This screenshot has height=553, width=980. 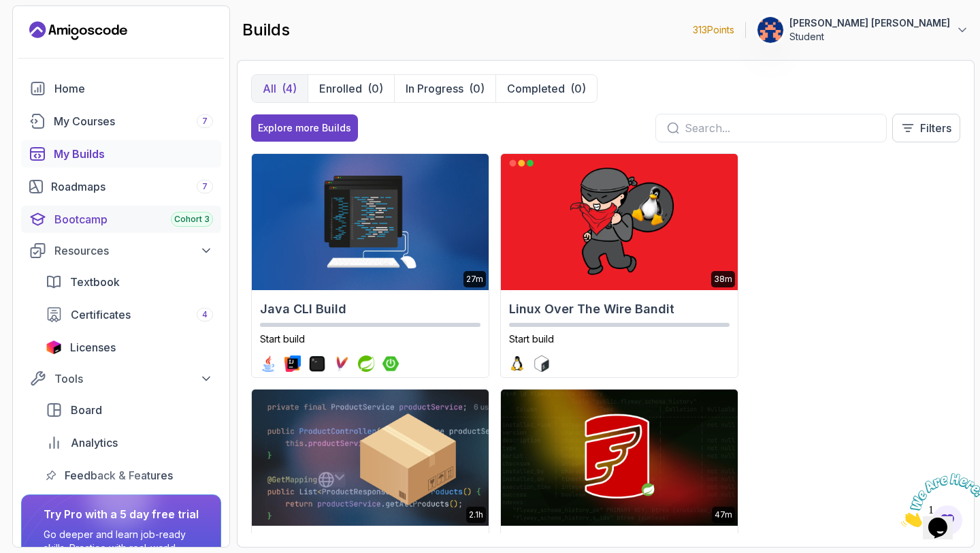 I want to click on a: Explore more Builds, so click(x=304, y=128).